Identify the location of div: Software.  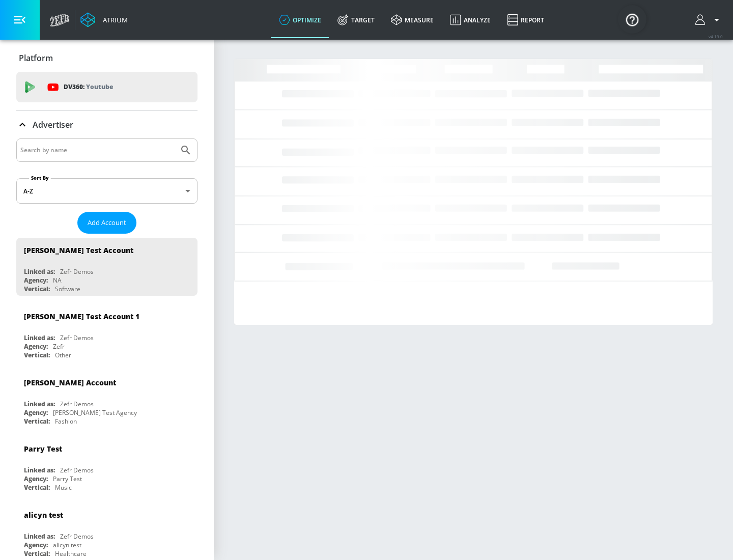
(67, 289).